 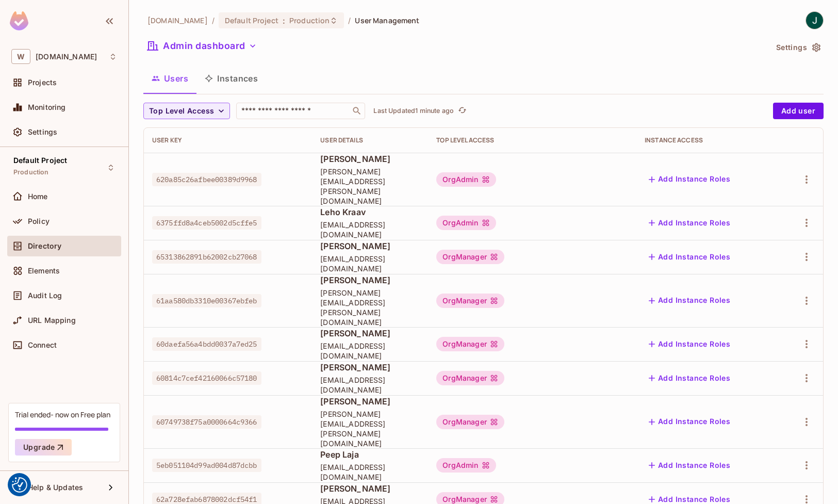 I want to click on span: 620a85c26afbee00389d9968, so click(x=207, y=180).